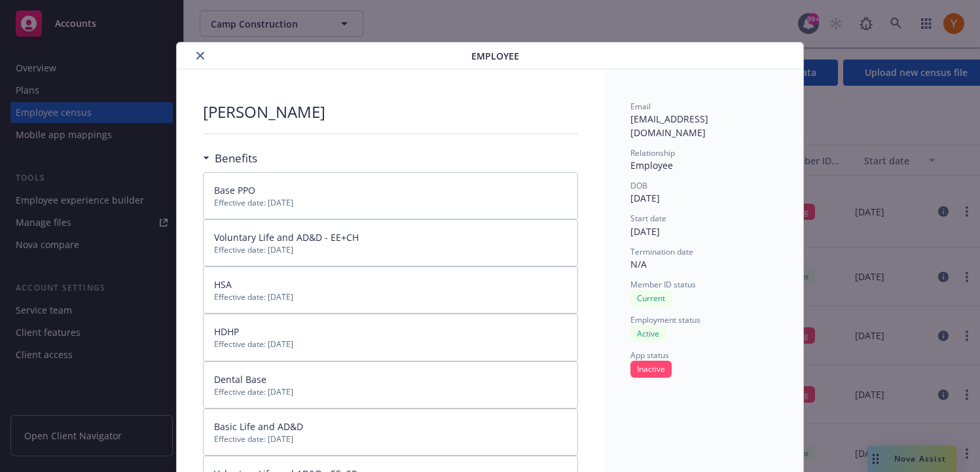 Image resolution: width=980 pixels, height=472 pixels. I want to click on span: Start date, so click(648, 217).